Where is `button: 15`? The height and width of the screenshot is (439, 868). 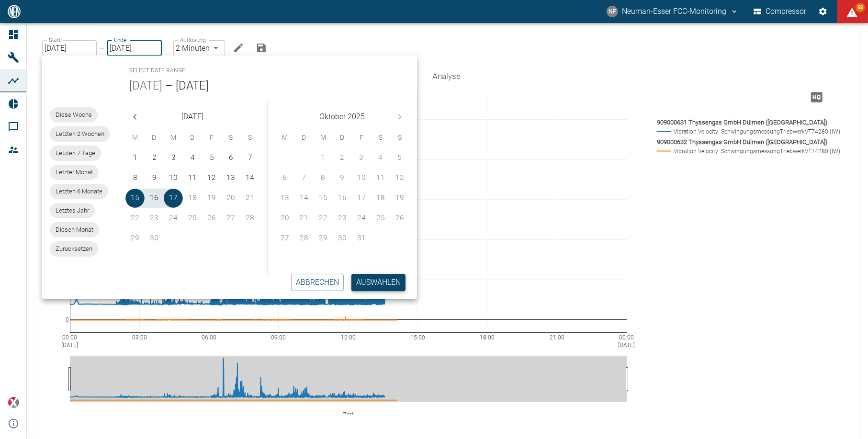
button: 15 is located at coordinates (135, 198).